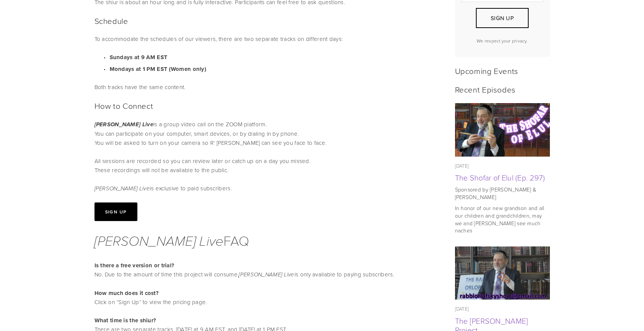  I want to click on strong: Is there a free version or trial?, so click(134, 265).